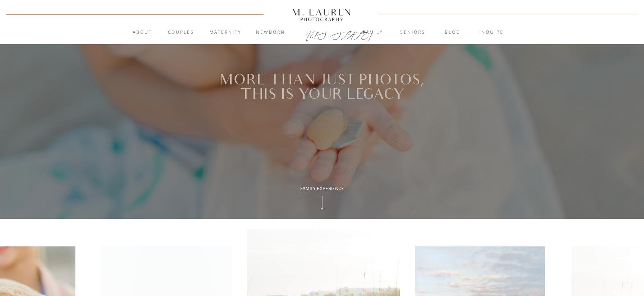 The width and height of the screenshot is (644, 296). I want to click on nav: Maternity, so click(225, 33).